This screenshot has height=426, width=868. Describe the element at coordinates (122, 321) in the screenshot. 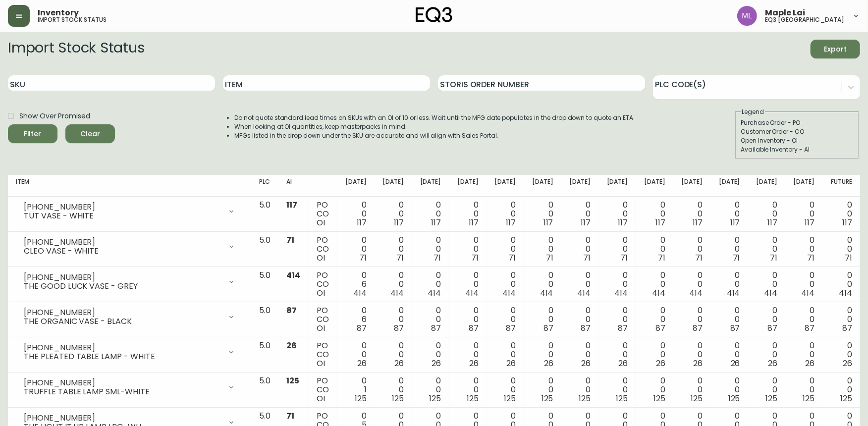

I see `div: THE ORGANIC VASE - BLACK` at that location.